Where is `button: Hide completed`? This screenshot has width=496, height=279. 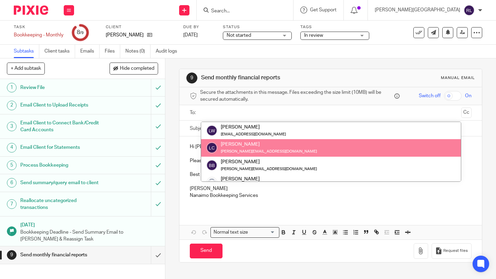
button: Hide completed is located at coordinates (134, 68).